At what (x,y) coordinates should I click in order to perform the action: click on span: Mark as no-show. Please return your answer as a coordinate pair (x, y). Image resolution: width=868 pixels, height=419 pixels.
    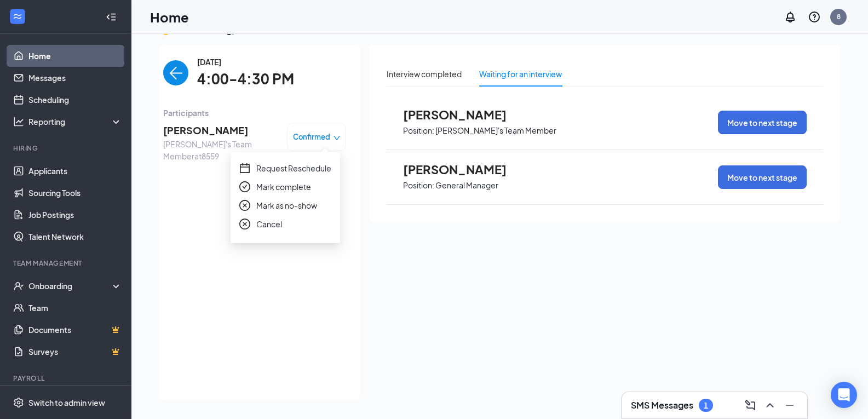
    Looking at the image, I should click on (286, 205).